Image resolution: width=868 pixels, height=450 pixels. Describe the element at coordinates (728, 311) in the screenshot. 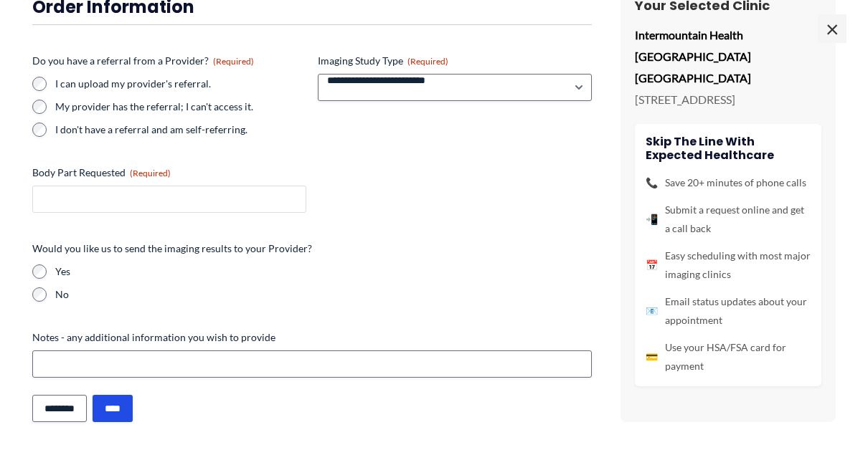

I see `li: Email status updates about your appointment` at that location.